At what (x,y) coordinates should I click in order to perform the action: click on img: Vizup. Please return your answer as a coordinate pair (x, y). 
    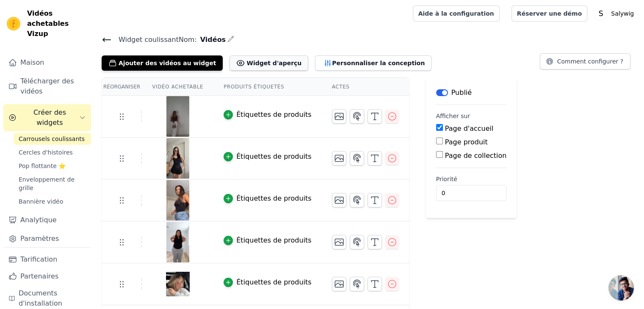
    Looking at the image, I should click on (14, 23).